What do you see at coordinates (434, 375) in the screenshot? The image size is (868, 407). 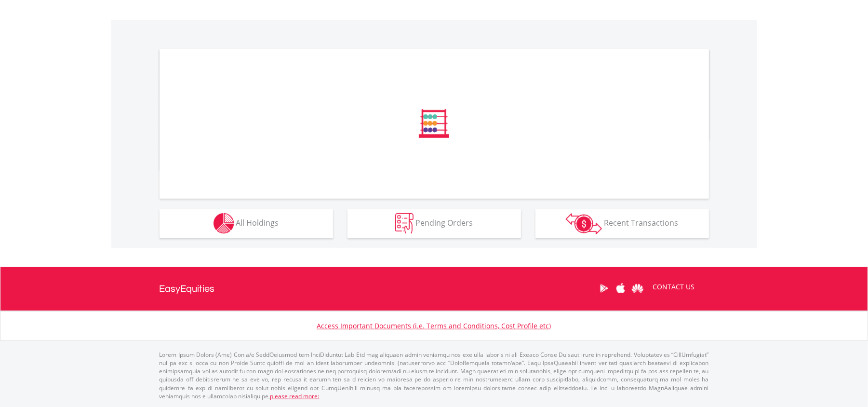 I see `p: Lorem Ipsum Dolors (Ame) Con a/e SeddOeiusmod tem InciDiduntut Lab Etd mag aliquaen admin veniamq...` at bounding box center [434, 375].